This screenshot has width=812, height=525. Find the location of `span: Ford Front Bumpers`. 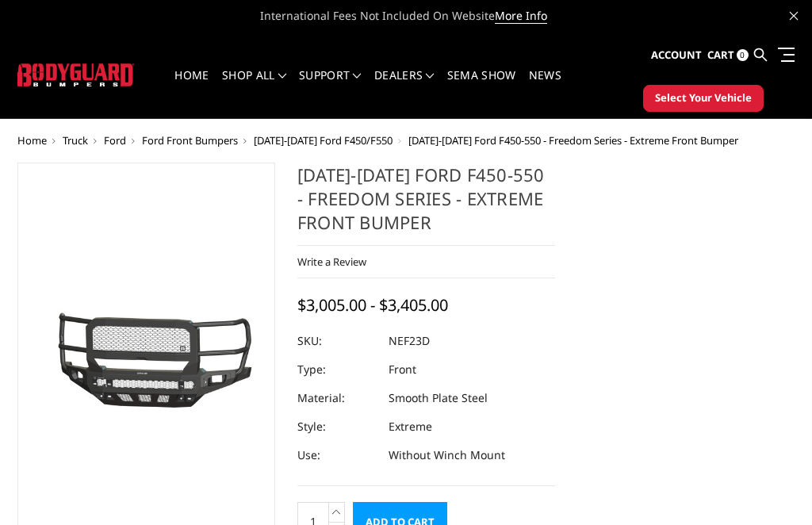

span: Ford Front Bumpers is located at coordinates (190, 141).